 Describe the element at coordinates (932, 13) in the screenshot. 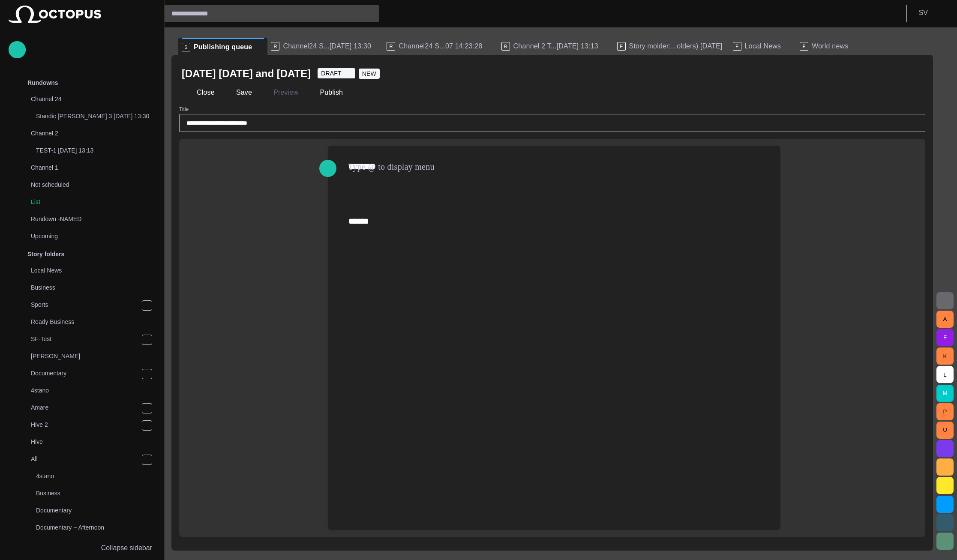

I see `button: SV` at that location.